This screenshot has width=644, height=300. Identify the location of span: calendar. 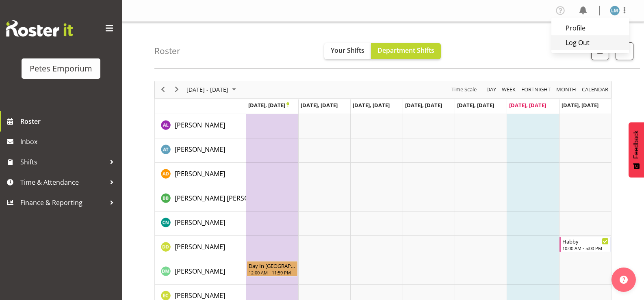
(595, 90).